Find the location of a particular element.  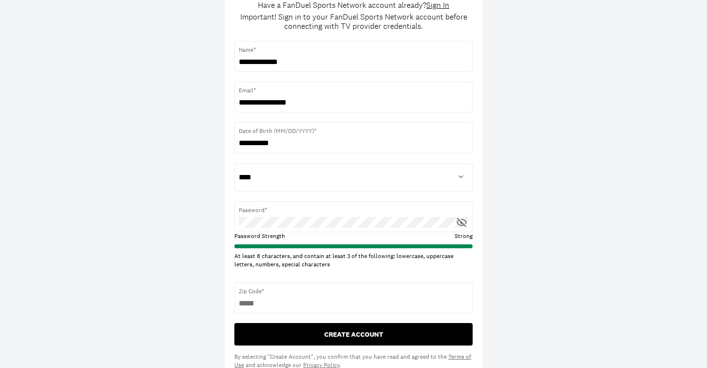

span: Zip Code* is located at coordinates (354, 291).